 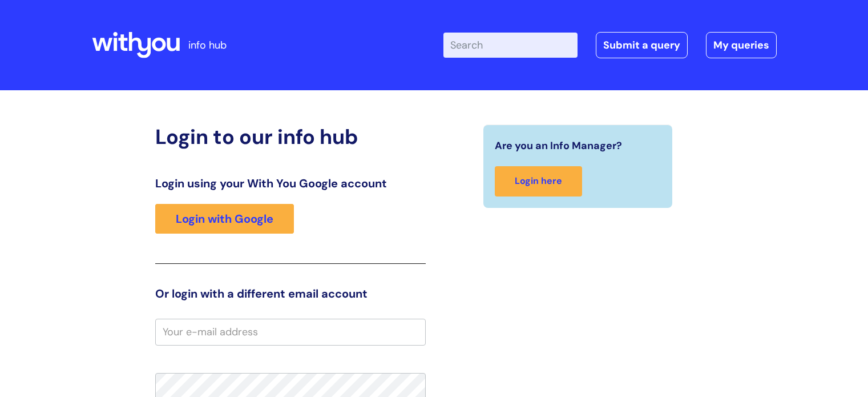 What do you see at coordinates (558, 146) in the screenshot?
I see `span: Are you an Info Manager?` at bounding box center [558, 146].